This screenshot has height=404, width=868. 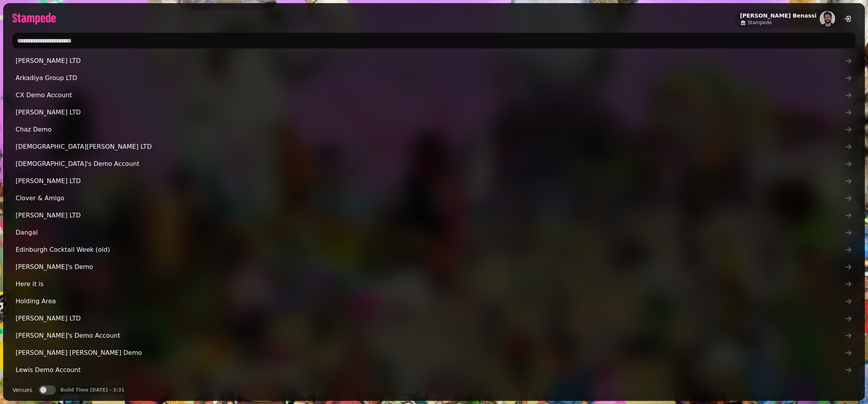 I want to click on img: logo, so click(x=34, y=19).